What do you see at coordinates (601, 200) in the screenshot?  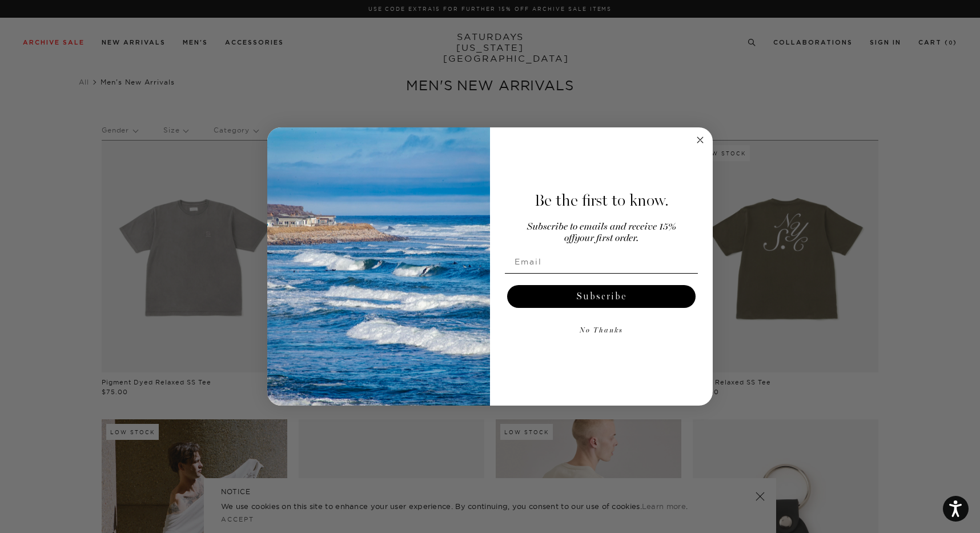 I see `span: Be the first to know.` at bounding box center [601, 200].